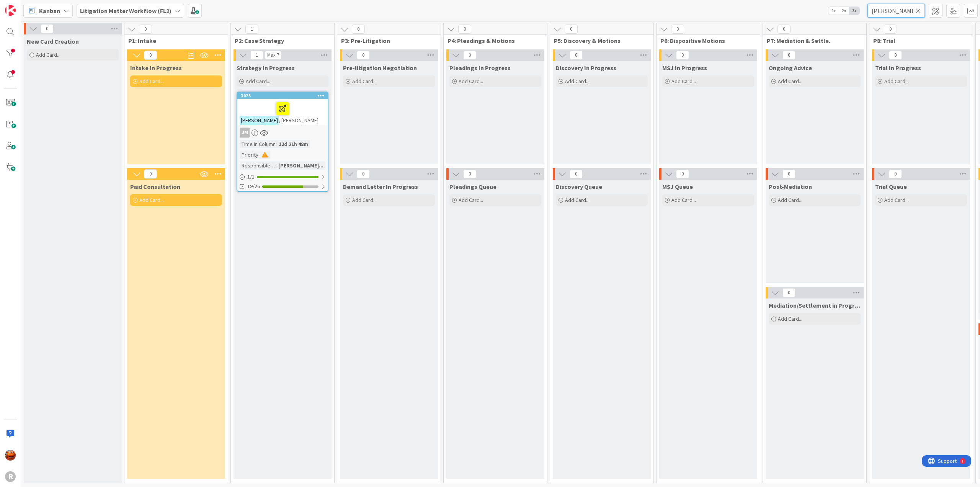 This screenshot has width=980, height=487. What do you see at coordinates (10, 10) in the screenshot?
I see `img: Visit kanbanzone.com` at bounding box center [10, 10].